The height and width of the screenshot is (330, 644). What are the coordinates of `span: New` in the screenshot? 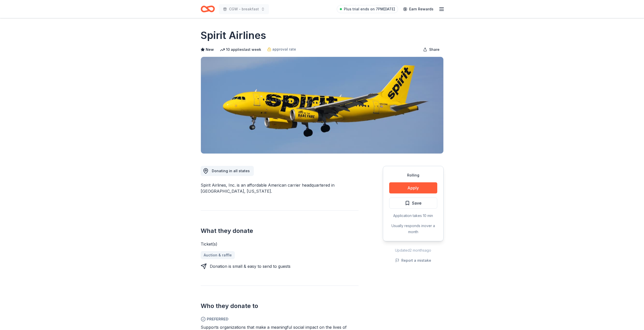 It's located at (210, 50).